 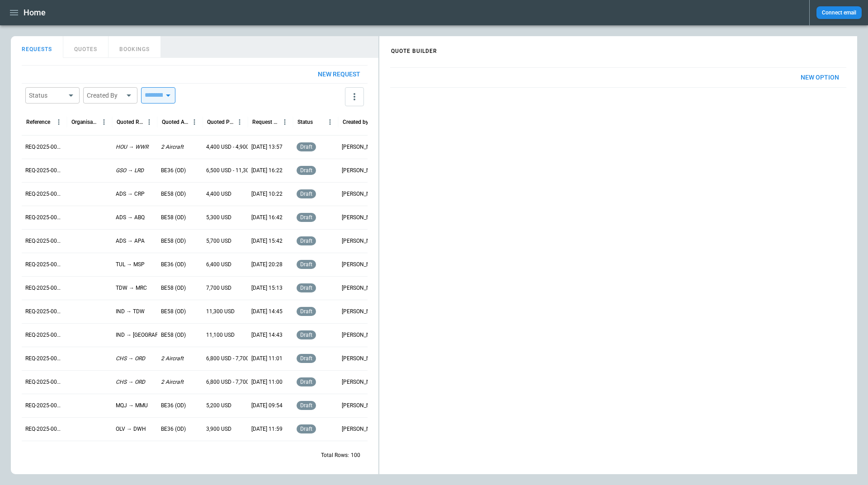 I want to click on p: 6,500 USD - 11,300 USD, so click(x=235, y=170).